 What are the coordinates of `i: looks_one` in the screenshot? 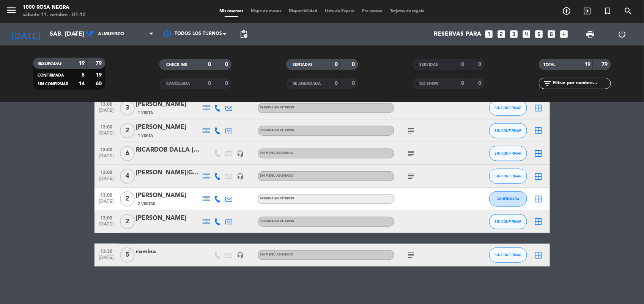 It's located at (489, 34).